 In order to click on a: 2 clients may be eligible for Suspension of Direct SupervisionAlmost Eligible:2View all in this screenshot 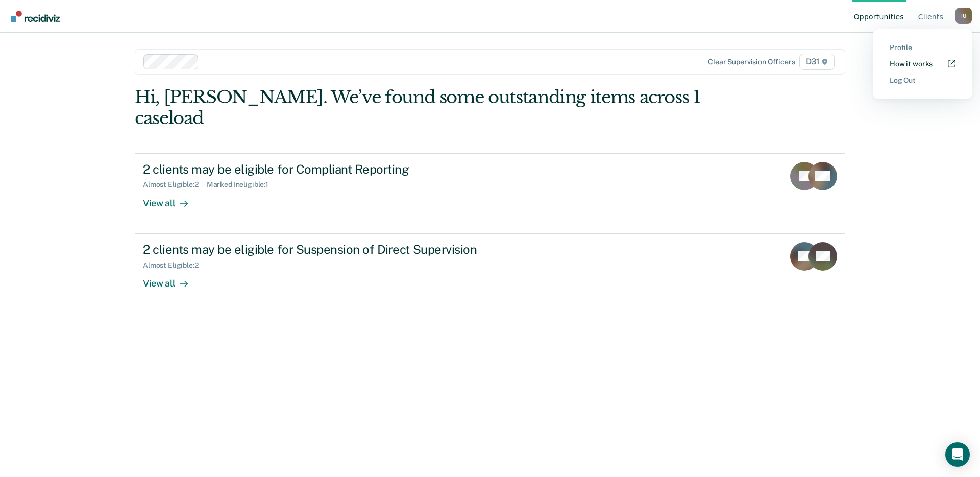, I will do `click(490, 274)`.